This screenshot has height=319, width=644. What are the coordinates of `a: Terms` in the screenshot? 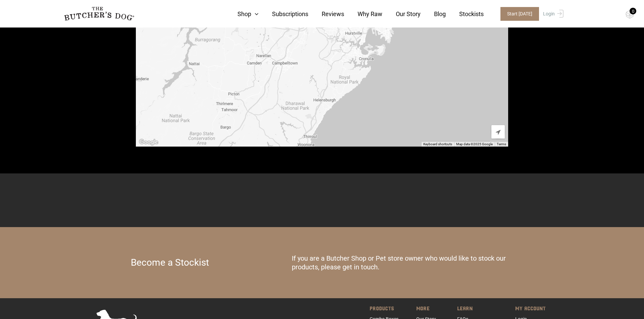 It's located at (501, 144).